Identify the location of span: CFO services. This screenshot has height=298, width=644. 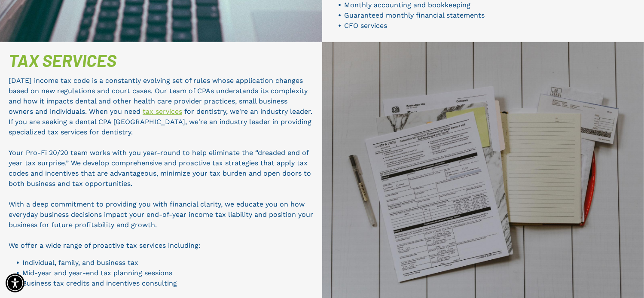
(366, 25).